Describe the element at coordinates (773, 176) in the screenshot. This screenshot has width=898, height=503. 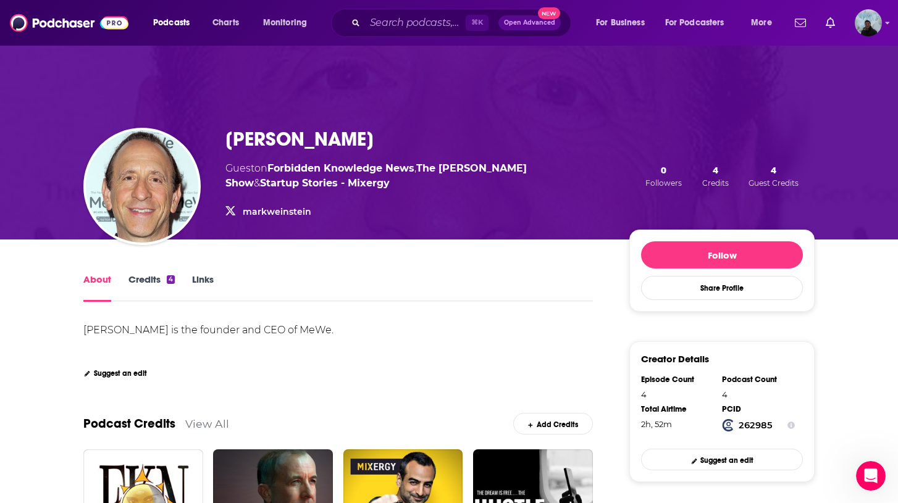
I see `a: 4Guest Credits` at that location.